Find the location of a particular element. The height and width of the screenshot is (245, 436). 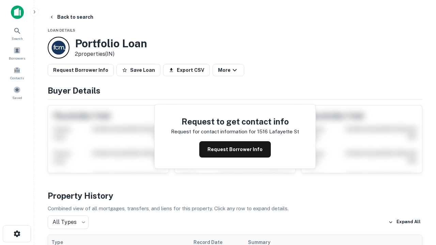

button: More is located at coordinates (228, 70).